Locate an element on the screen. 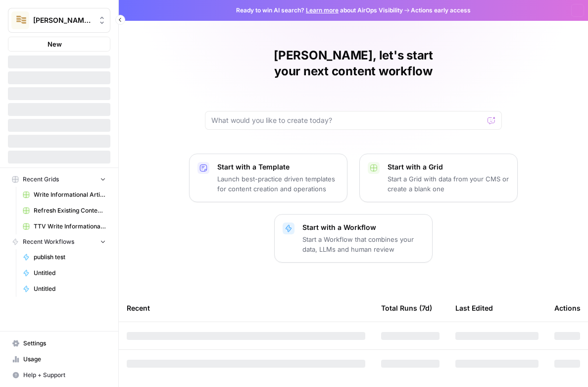 The image size is (588, 387). p: Start a Grid with data from your CMS or create a blank one is located at coordinates (449, 184).